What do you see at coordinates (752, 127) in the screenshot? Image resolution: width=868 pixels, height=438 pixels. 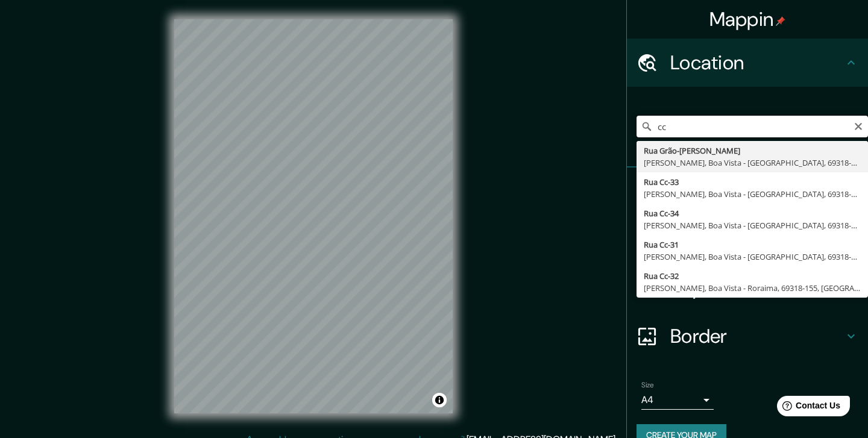 I see `input: Pick your city or area` at bounding box center [752, 127].